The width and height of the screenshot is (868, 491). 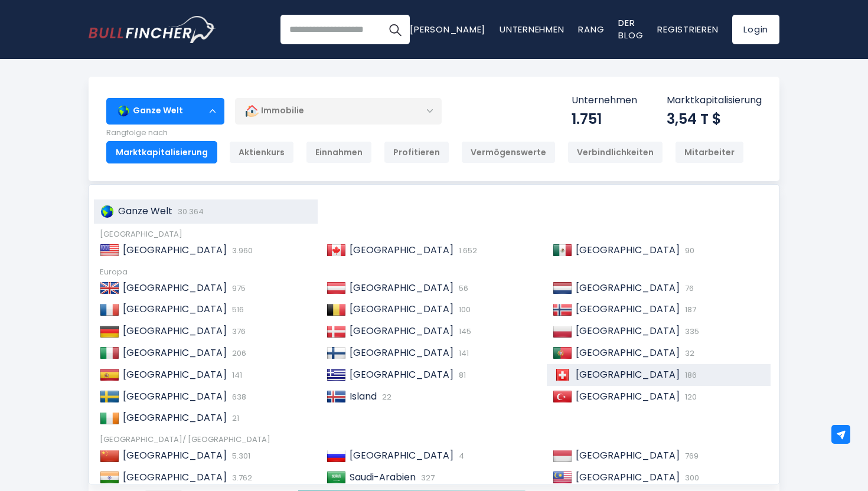 What do you see at coordinates (339, 152) in the screenshot?
I see `font: Einnahmen` at bounding box center [339, 152].